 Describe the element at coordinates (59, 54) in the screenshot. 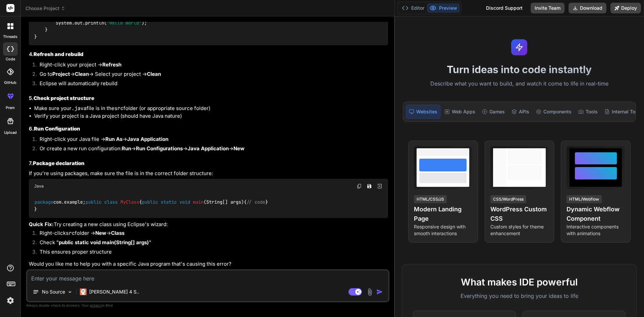

I see `strong: Refresh and rebuild` at that location.